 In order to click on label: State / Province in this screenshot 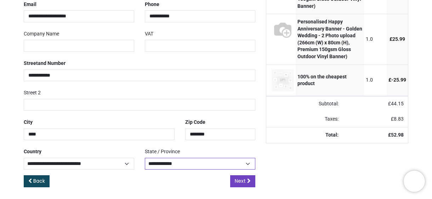, I will do `click(162, 152)`.